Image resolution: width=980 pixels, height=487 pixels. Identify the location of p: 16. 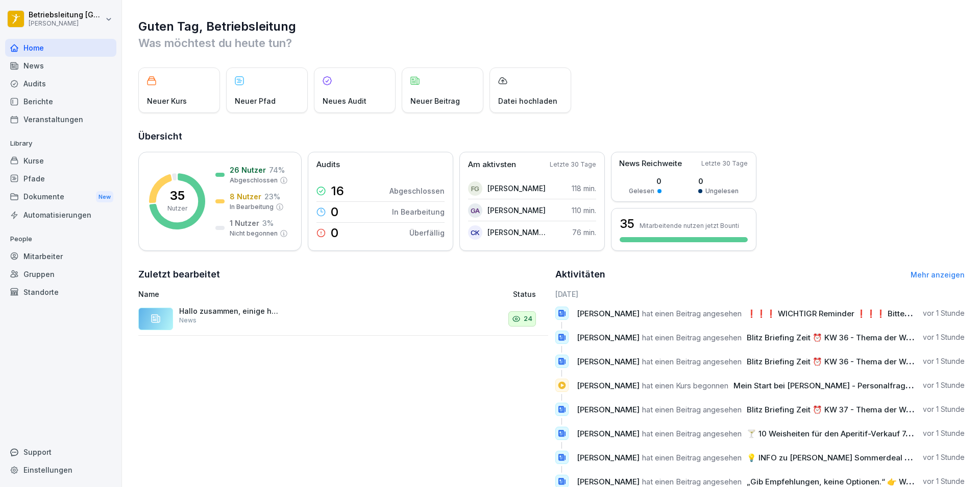
(337, 191).